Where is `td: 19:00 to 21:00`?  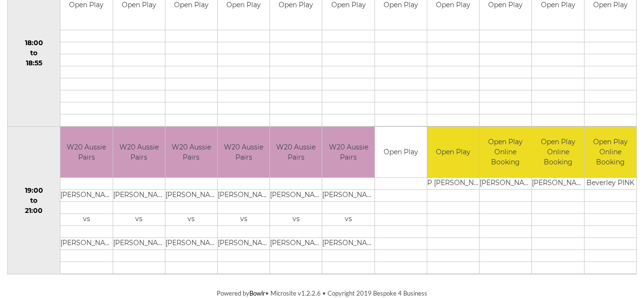
td: 19:00 to 21:00 is located at coordinates (34, 200).